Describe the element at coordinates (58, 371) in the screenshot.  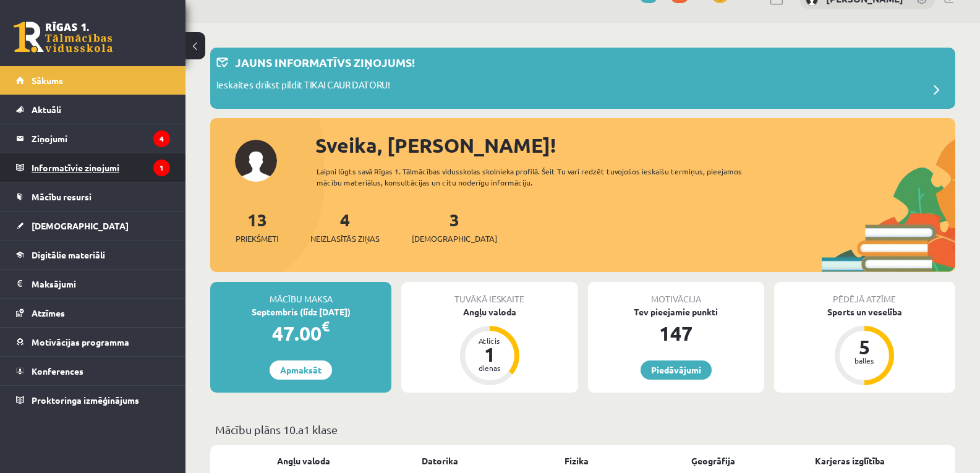
I see `span: Konferences` at that location.